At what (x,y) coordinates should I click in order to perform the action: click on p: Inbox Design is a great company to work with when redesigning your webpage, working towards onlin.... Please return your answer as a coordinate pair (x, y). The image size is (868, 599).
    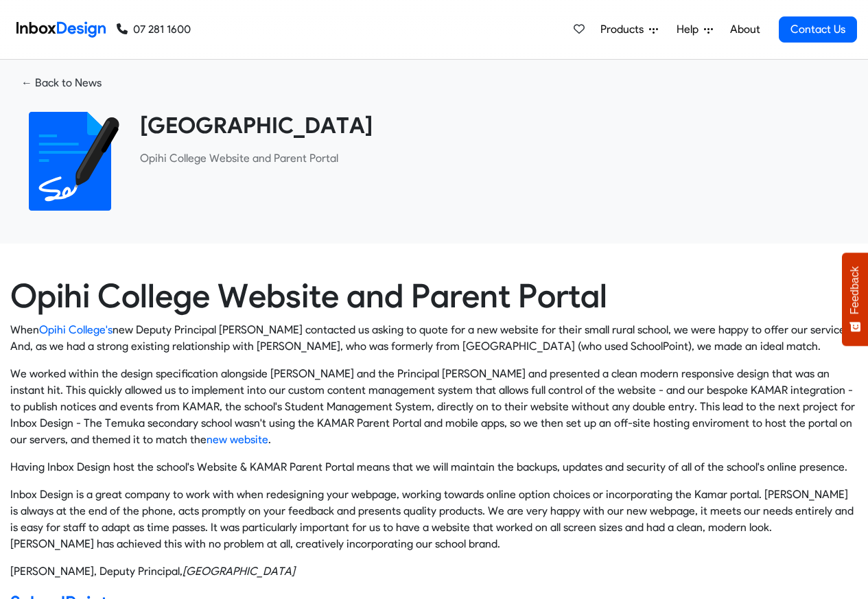
    Looking at the image, I should click on (433, 519).